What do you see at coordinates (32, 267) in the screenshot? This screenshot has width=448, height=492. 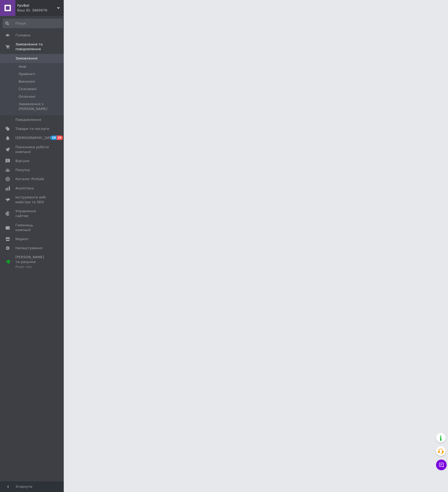 I see `div: Prom топ` at bounding box center [32, 267].